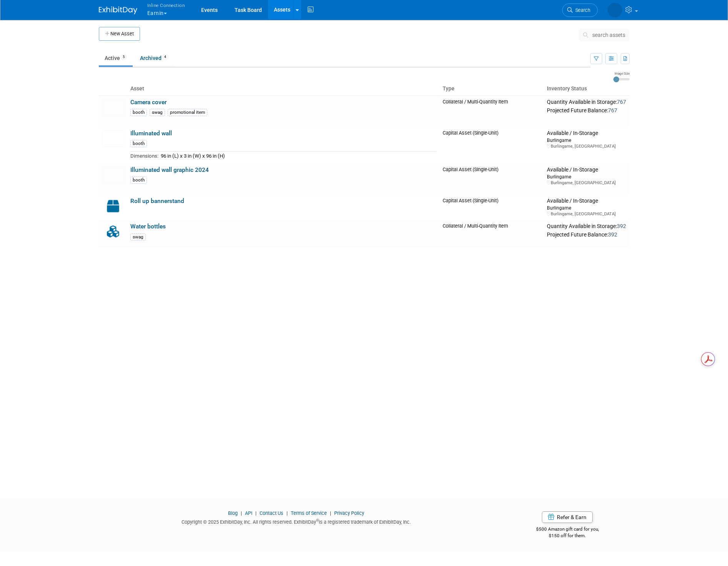 This screenshot has width=728, height=566. Describe the element at coordinates (568, 530) in the screenshot. I see `div: $500 Amazon gift card for you,` at that location.